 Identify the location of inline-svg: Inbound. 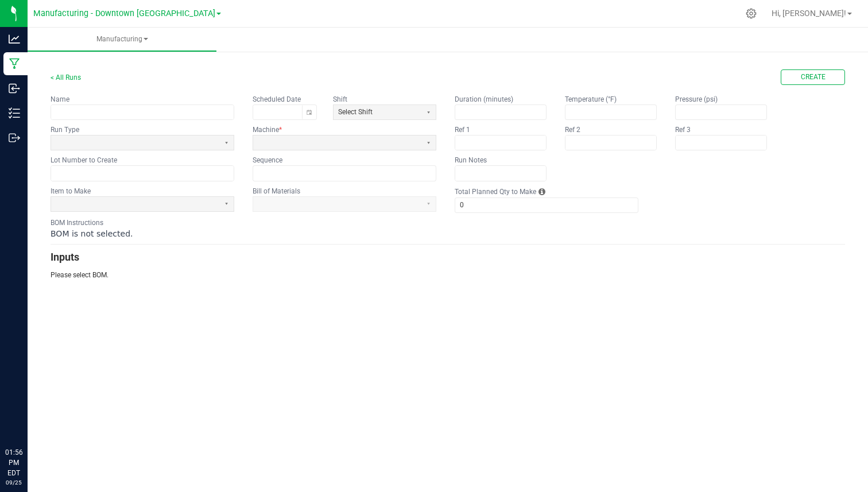
(15, 88).